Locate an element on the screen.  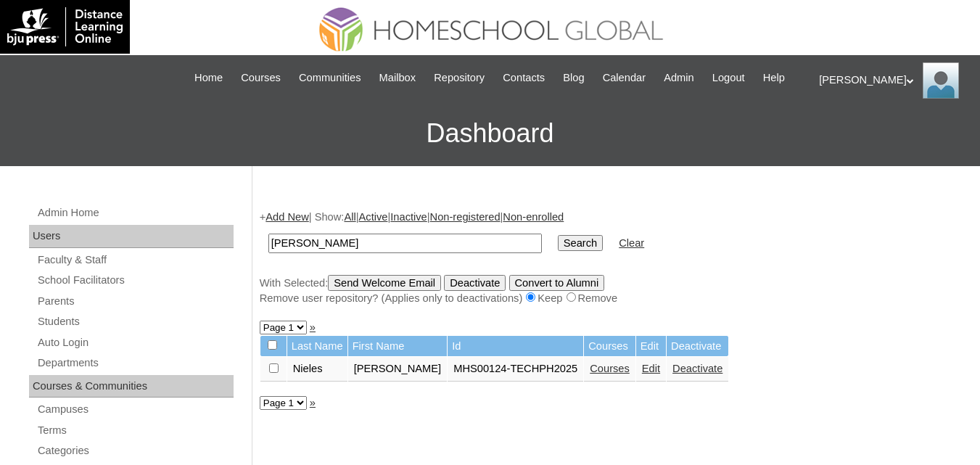
img: Ariane Ebuen is located at coordinates (941, 81).